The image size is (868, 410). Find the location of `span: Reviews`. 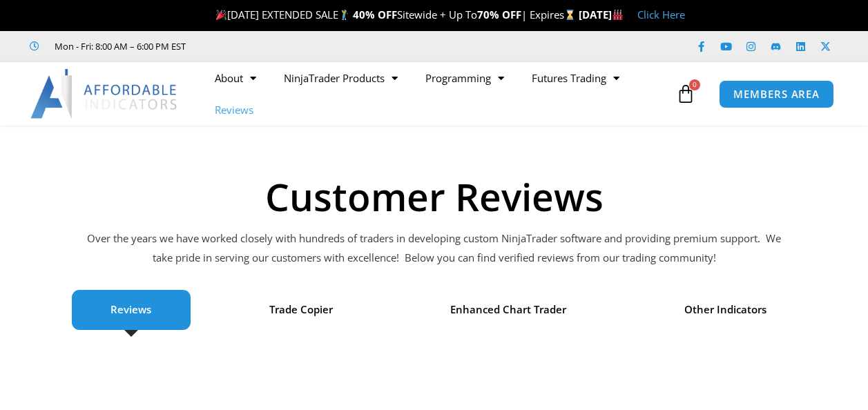

span: Reviews is located at coordinates (130, 310).